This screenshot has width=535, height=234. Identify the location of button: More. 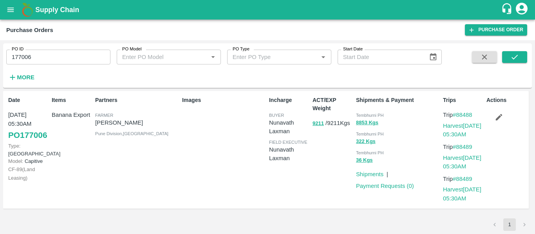
(21, 78).